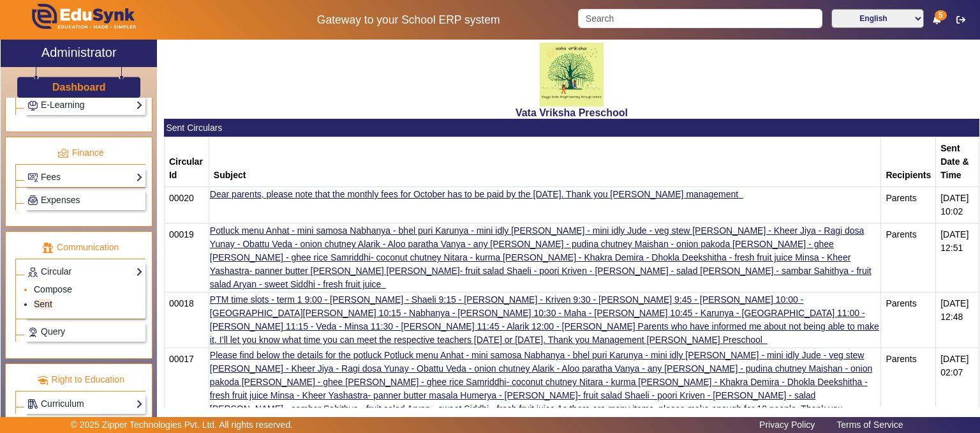 Image resolution: width=980 pixels, height=433 pixels. I want to click on span: 5, so click(941, 15).